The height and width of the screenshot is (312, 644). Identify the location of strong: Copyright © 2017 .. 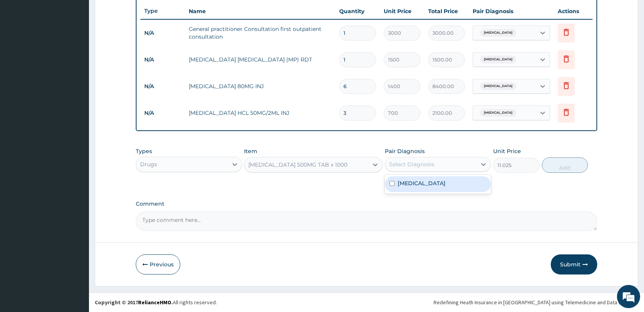
(134, 302).